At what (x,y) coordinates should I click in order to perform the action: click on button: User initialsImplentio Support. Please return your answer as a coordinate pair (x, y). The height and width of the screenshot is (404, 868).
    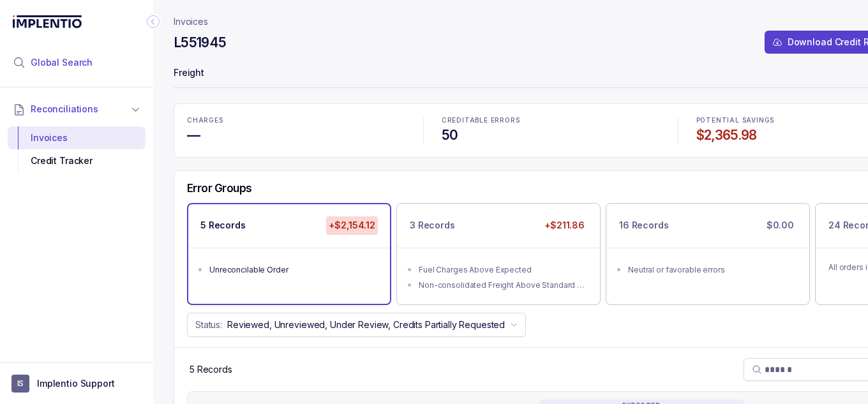
    Looking at the image, I should click on (76, 383).